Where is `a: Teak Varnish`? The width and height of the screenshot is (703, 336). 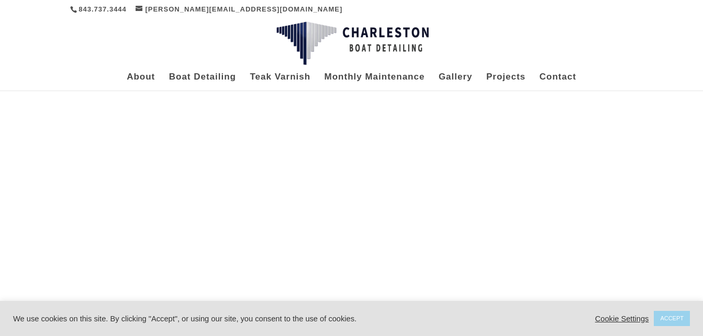 a: Teak Varnish is located at coordinates (280, 82).